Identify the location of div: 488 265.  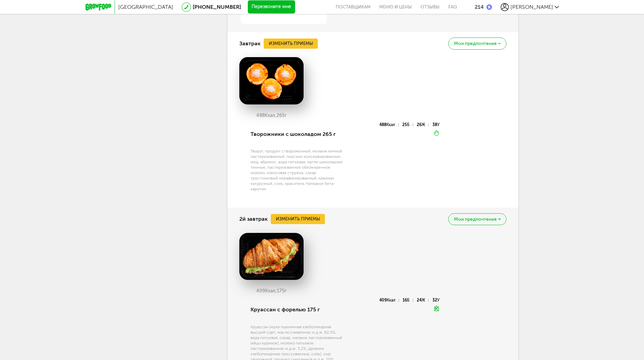
(272, 116).